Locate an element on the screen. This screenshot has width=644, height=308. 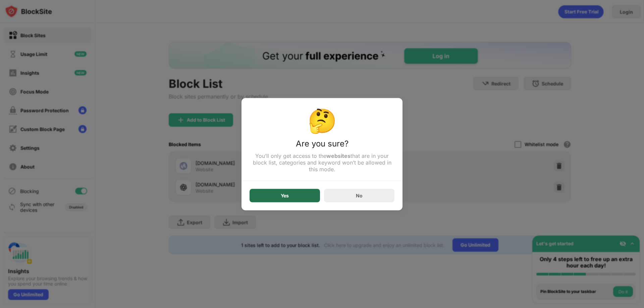
div: Yes is located at coordinates (285, 195).